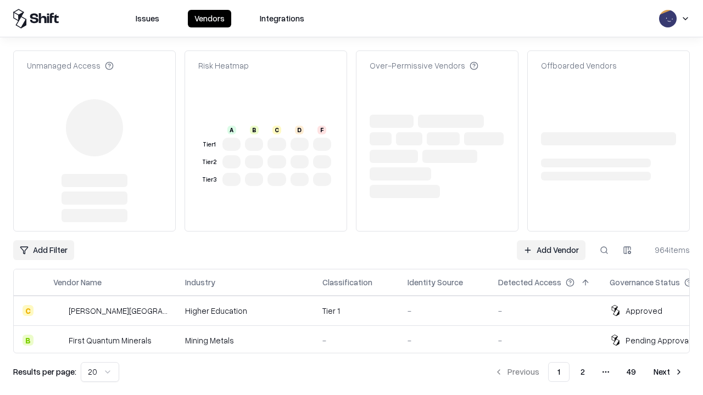 This screenshot has width=703, height=395. Describe the element at coordinates (322, 130) in the screenshot. I see `div: F` at that location.